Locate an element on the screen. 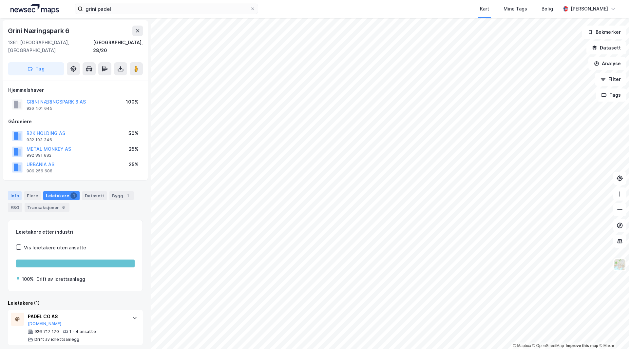 The width and height of the screenshot is (629, 349). div: Grini Næringspark 6 is located at coordinates (39, 31).